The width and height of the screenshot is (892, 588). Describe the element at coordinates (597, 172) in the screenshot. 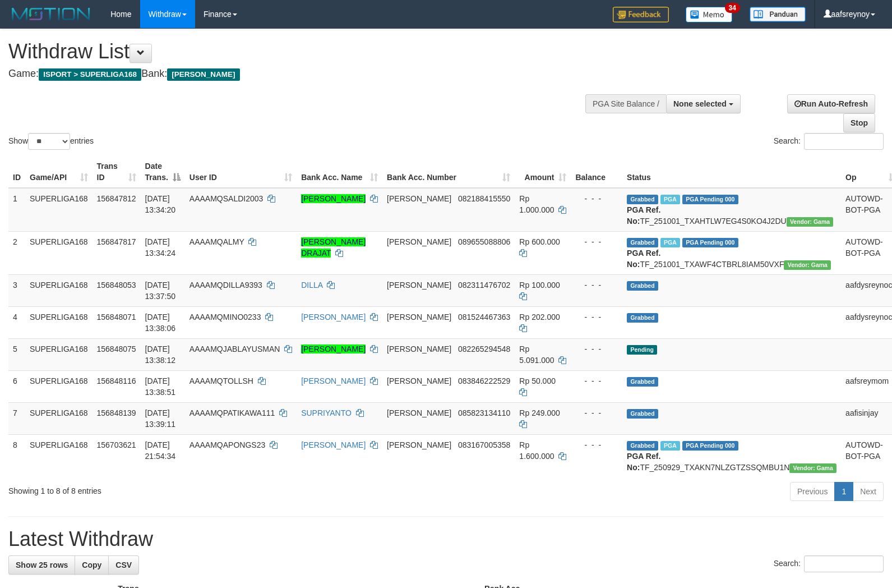

I see `th: Balance` at that location.